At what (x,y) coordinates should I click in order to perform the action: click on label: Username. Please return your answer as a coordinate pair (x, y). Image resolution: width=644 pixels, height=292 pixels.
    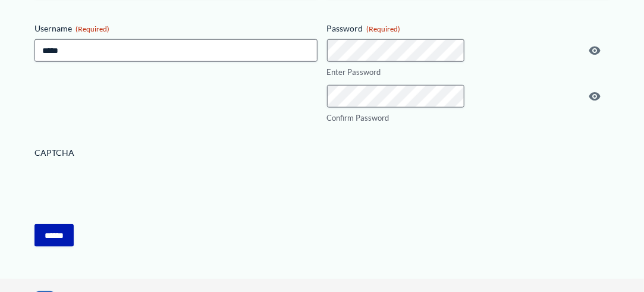
    Looking at the image, I should click on (175, 29).